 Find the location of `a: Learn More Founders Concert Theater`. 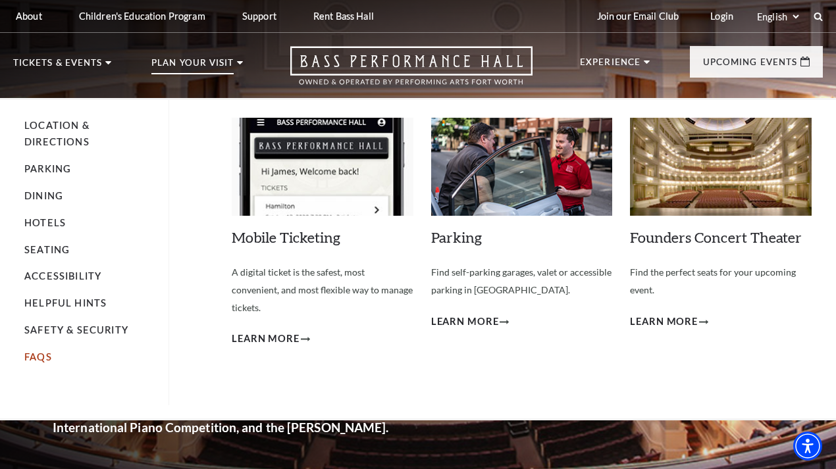

a: Learn More Founders Concert Theater is located at coordinates (669, 322).